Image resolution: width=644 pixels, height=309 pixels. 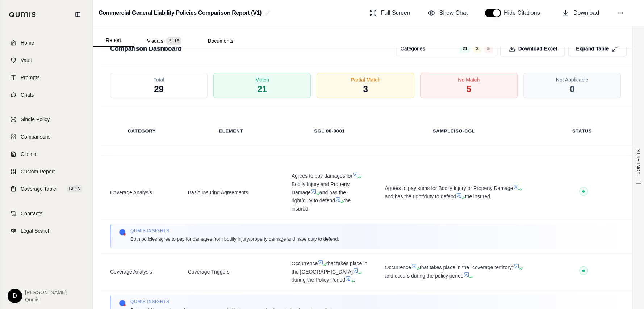 What do you see at coordinates (231, 272) in the screenshot?
I see `span: Coverage Triggers` at bounding box center [231, 272].